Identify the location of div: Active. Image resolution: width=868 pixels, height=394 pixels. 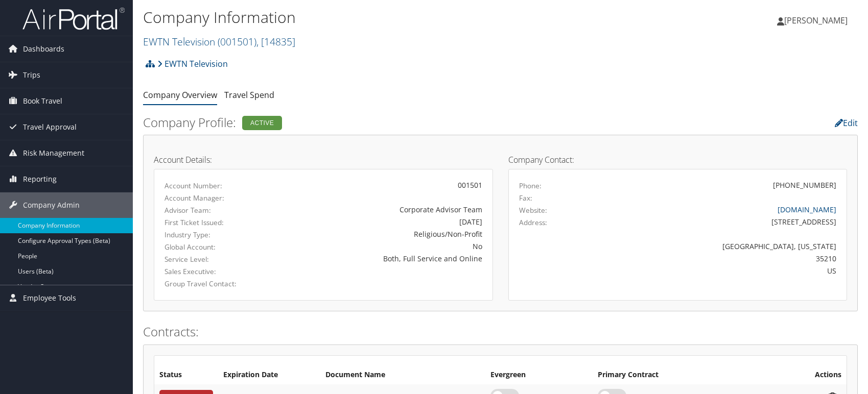
(262, 123).